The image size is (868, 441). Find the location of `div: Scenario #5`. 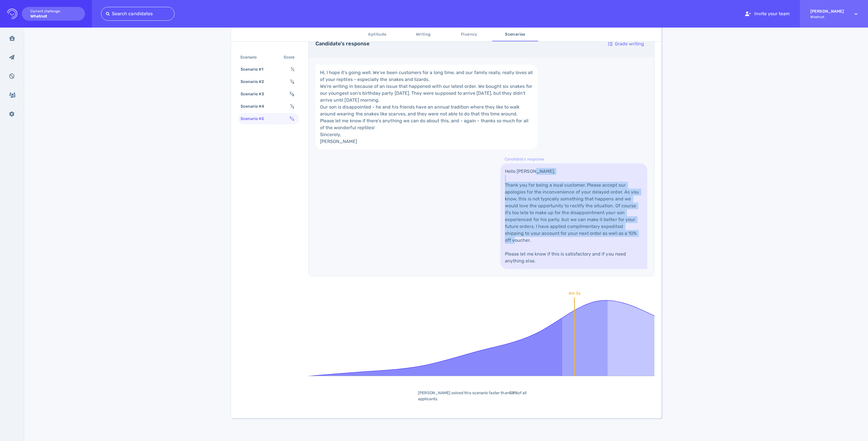

div: Scenario #5 is located at coordinates (255, 119).